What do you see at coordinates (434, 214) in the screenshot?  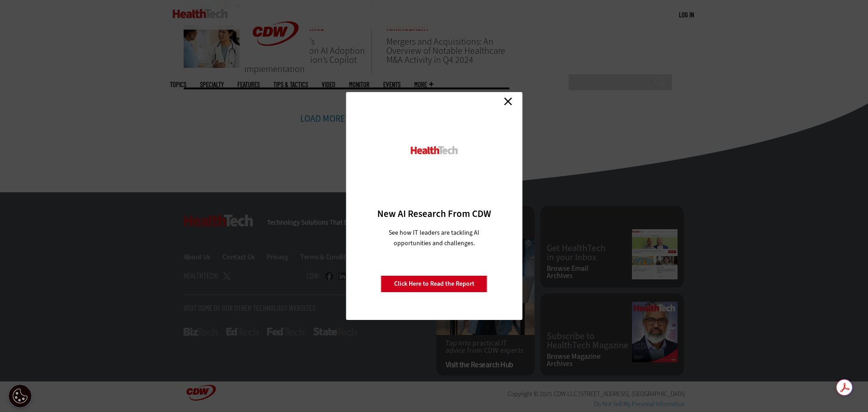 I see `h3: New AI Research From CDW` at bounding box center [434, 214].